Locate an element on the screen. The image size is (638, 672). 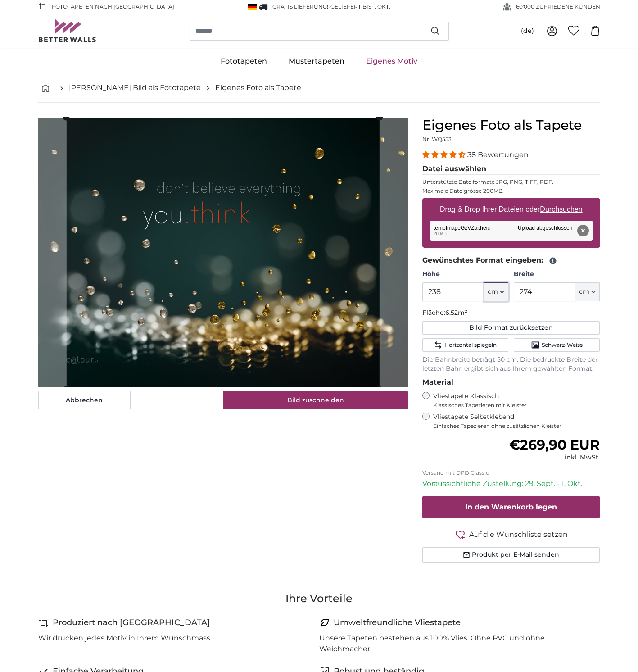
img: Betterwalls is located at coordinates (68, 31).